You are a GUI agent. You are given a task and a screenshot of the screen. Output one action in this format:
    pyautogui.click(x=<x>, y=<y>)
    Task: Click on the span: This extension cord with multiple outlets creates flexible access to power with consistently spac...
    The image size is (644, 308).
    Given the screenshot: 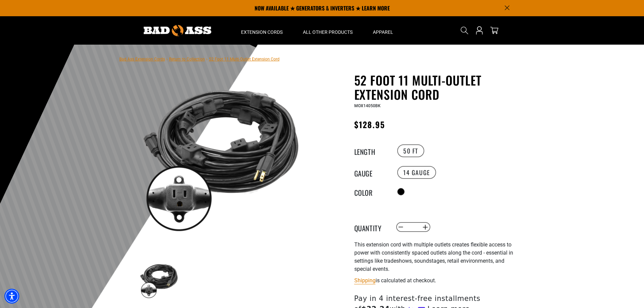 What is the action you would take?
    pyautogui.click(x=434, y=257)
    